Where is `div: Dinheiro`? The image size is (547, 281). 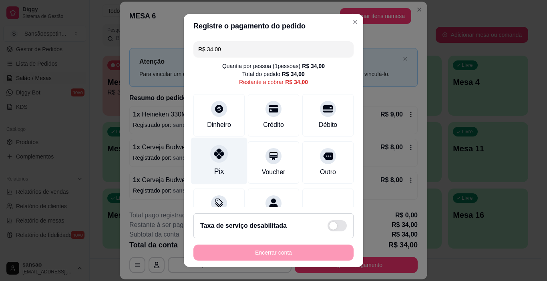 div: Dinheiro is located at coordinates (219, 125).